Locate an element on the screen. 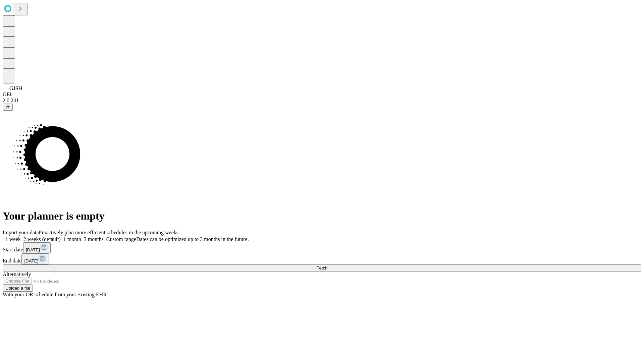 The width and height of the screenshot is (644, 362). h1: Your planner is empty is located at coordinates (322, 216).